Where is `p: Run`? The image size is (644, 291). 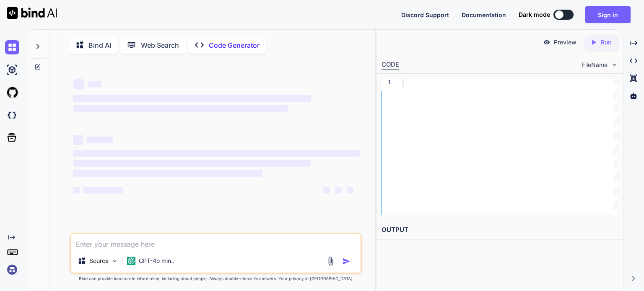
p: Run is located at coordinates (606, 43).